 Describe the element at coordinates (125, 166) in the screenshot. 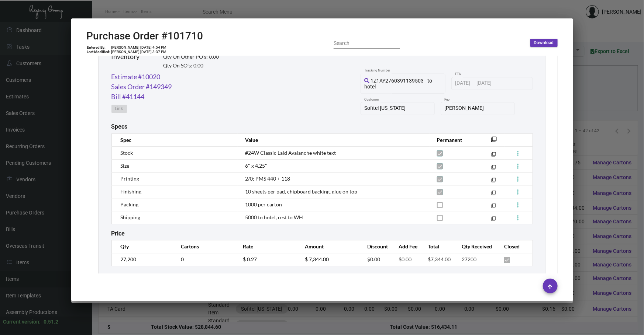

I see `span: Size` at that location.